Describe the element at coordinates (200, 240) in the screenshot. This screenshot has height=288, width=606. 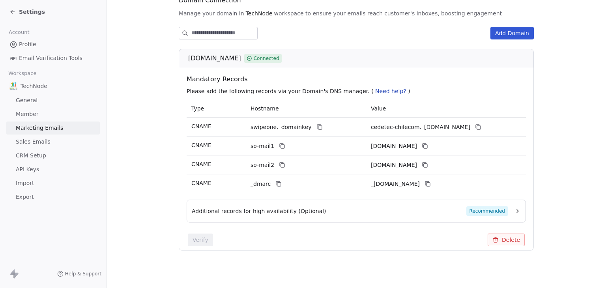
I see `button: Verify` at that location.